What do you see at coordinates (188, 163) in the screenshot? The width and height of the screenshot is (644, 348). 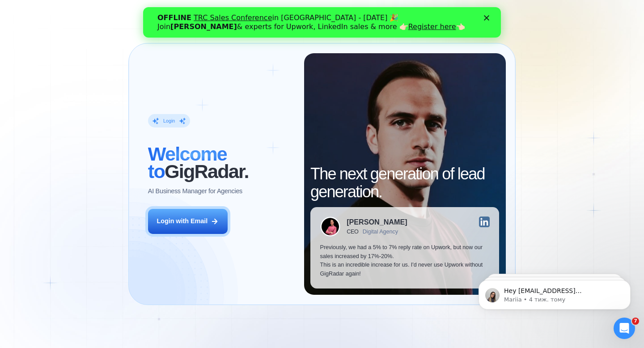 I see `span: Welcome to` at bounding box center [188, 163].